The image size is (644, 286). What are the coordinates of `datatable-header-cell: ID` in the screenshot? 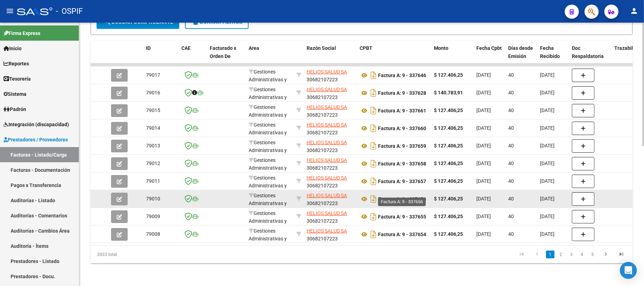 It's located at (161, 56).